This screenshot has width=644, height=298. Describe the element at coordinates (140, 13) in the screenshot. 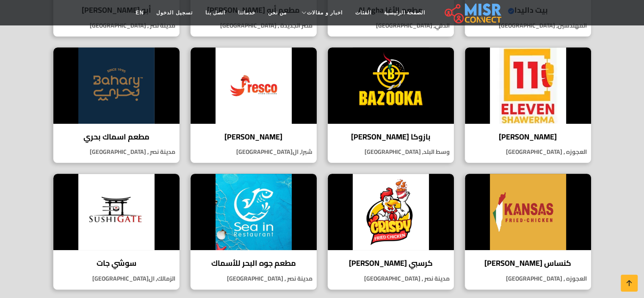

I see `a: EN` at that location.